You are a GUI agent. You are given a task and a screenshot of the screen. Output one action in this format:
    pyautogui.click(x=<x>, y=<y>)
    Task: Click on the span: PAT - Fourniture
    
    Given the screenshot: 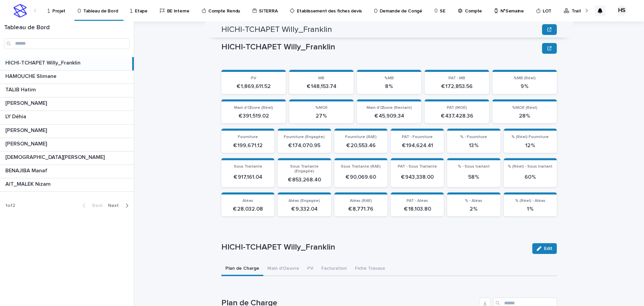 What is the action you would take?
    pyautogui.click(x=417, y=137)
    